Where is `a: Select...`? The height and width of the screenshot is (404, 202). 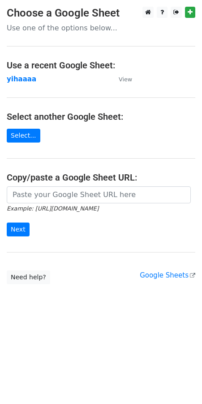 a: Select... is located at coordinates (23, 135).